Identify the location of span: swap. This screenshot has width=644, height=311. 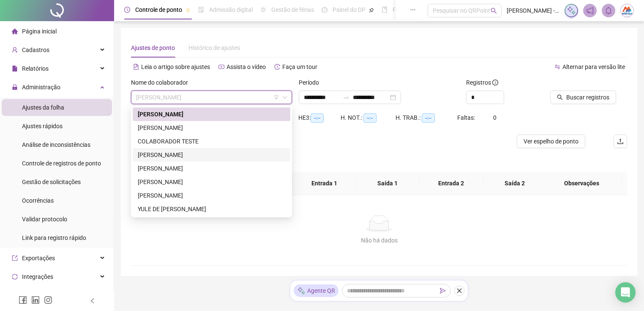
(558, 67).